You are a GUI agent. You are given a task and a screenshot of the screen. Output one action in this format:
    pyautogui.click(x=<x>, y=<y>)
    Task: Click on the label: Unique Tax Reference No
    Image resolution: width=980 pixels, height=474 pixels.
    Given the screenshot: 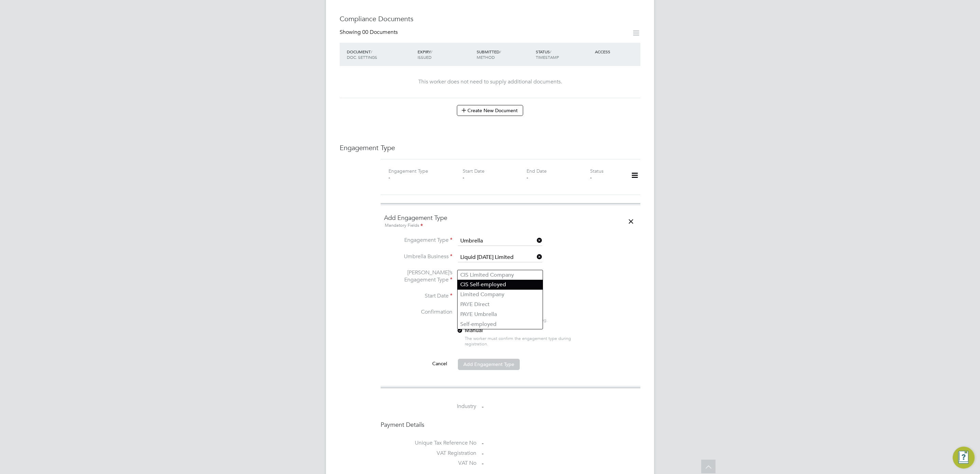 What is the action you would take?
    pyautogui.click(x=428, y=443)
    